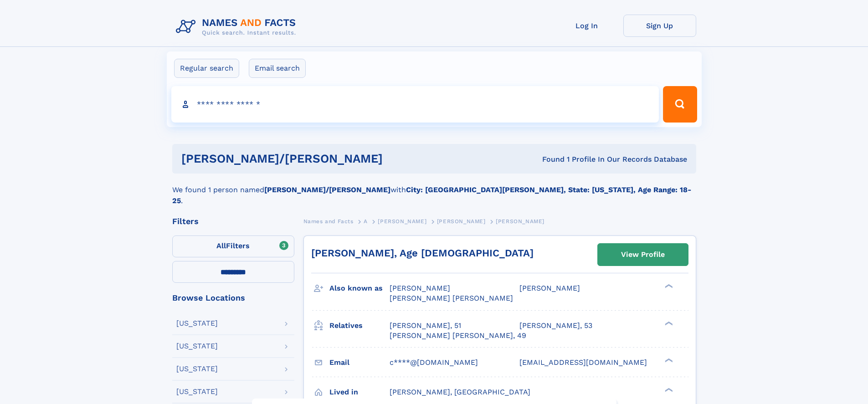 The image size is (868, 404). I want to click on div: View Profile, so click(643, 255).